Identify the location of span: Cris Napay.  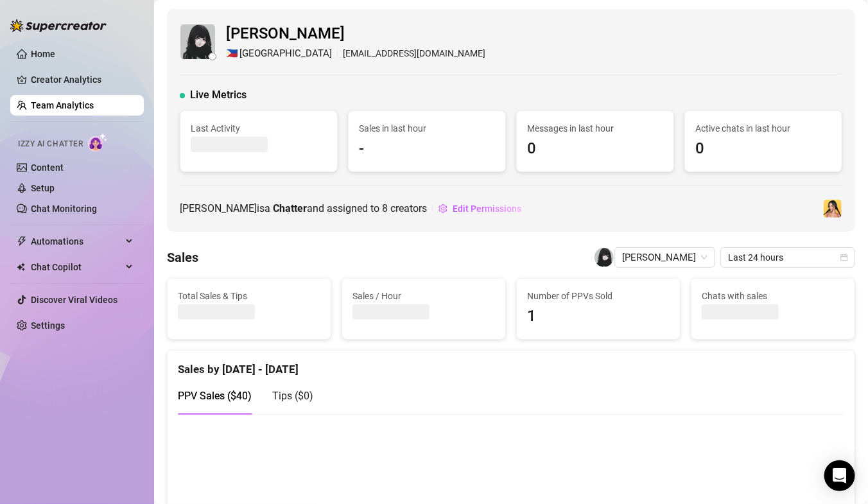
(664, 257).